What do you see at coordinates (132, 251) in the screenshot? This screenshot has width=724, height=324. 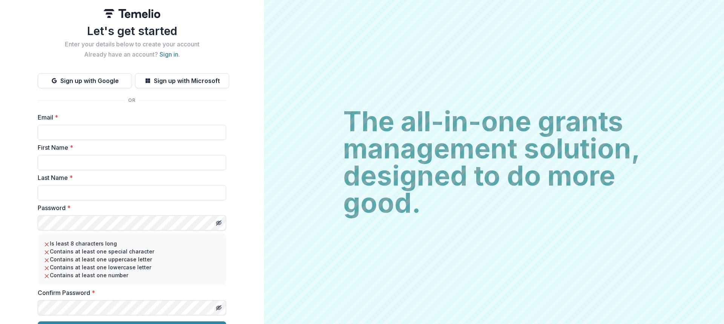 I see `li: Contains at least one special character` at bounding box center [132, 251].